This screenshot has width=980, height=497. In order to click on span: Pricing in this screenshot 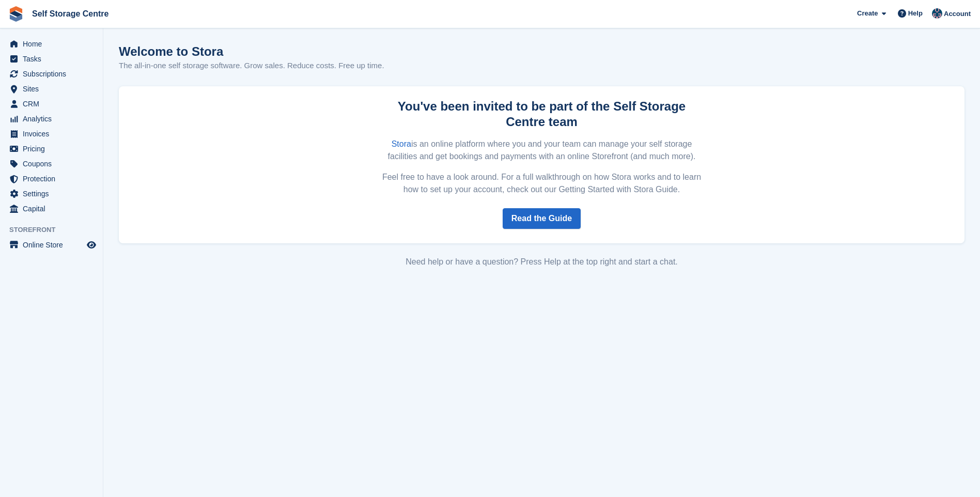, I will do `click(53, 149)`.